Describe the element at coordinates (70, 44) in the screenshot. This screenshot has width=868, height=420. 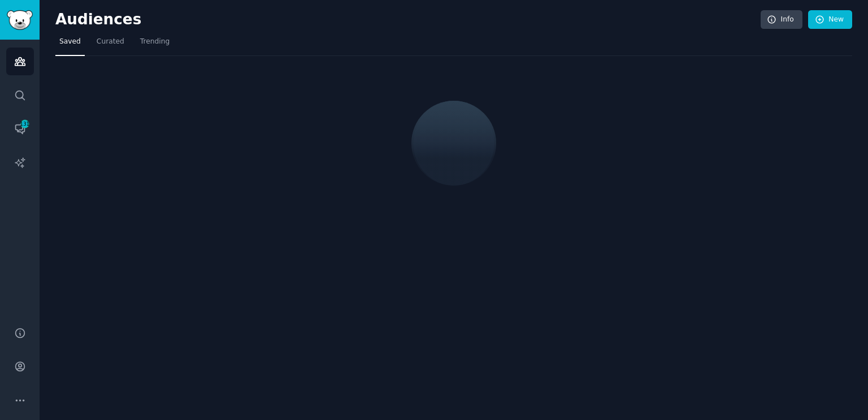
I see `a: Saved` at that location.